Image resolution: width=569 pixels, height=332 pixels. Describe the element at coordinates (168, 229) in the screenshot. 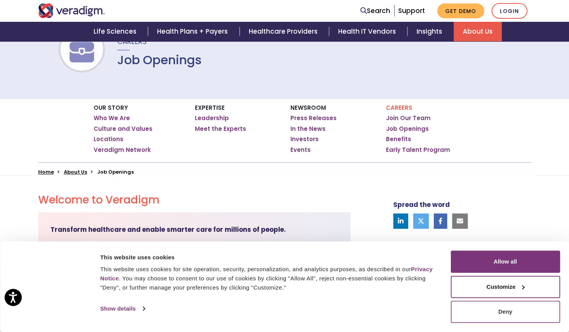

I see `strong: Transform healthcare and enable smarter care for millions of people.` at that location.